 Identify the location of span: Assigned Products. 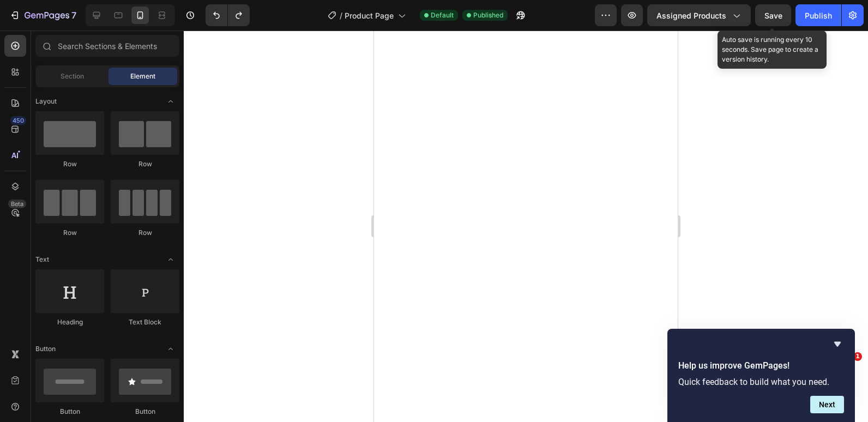
(691, 15).